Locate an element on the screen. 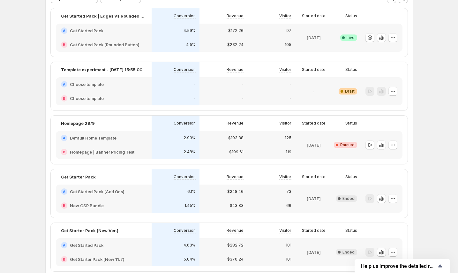 The width and height of the screenshot is (458, 273). p: $199.61 is located at coordinates (236, 152).